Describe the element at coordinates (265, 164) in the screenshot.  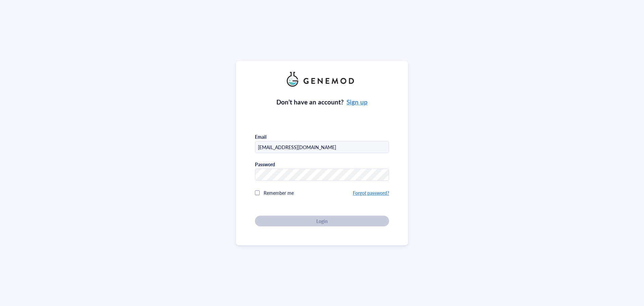
I see `div: Password` at that location.